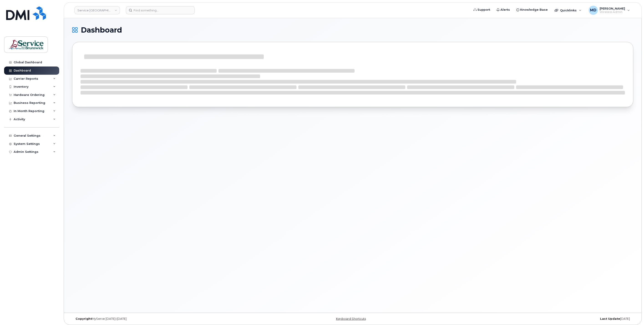 The height and width of the screenshot is (325, 644). What do you see at coordinates (101, 30) in the screenshot?
I see `span: Dashboard` at bounding box center [101, 30].